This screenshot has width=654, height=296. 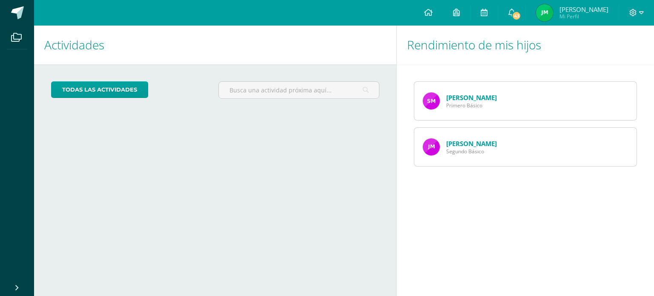 I want to click on h1: Actividades, so click(x=215, y=45).